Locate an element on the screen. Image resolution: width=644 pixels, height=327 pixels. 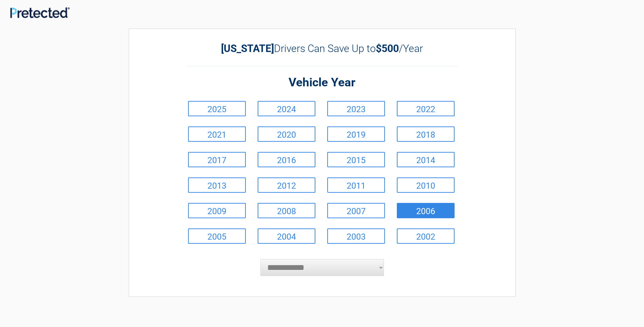
a: 2017 is located at coordinates (217, 159).